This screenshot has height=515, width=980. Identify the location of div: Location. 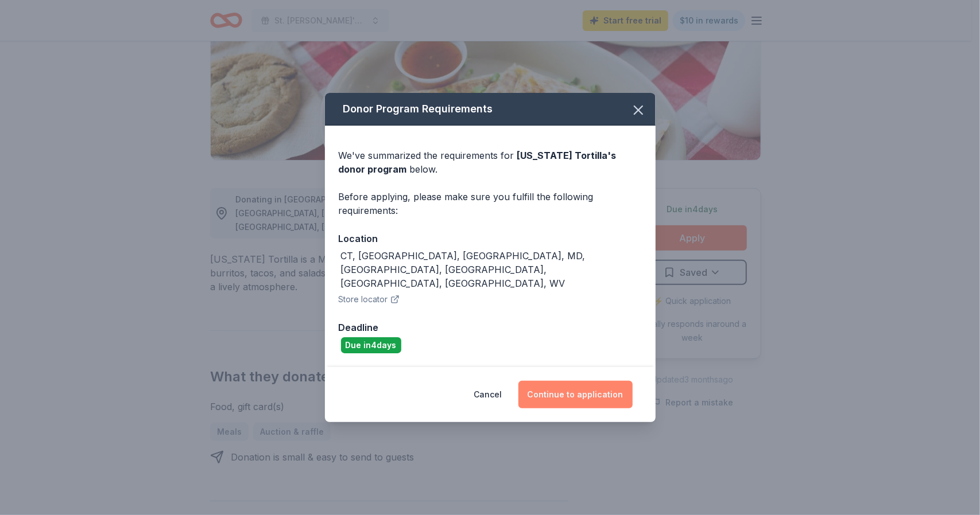
(490, 239).